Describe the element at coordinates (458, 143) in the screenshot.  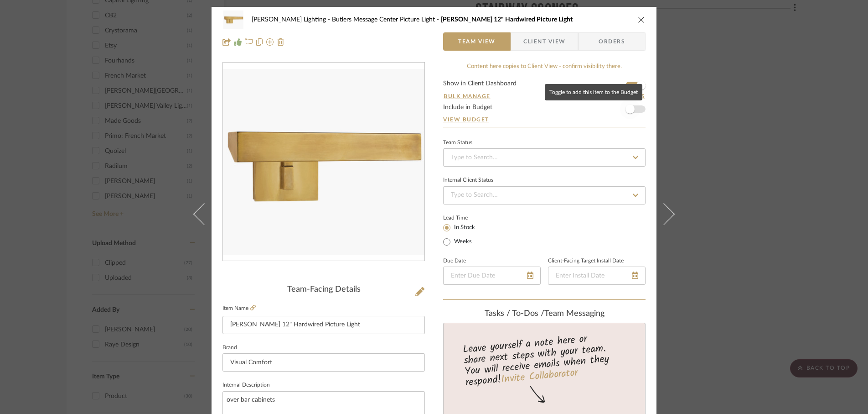
I see `div: Team Status` at that location.